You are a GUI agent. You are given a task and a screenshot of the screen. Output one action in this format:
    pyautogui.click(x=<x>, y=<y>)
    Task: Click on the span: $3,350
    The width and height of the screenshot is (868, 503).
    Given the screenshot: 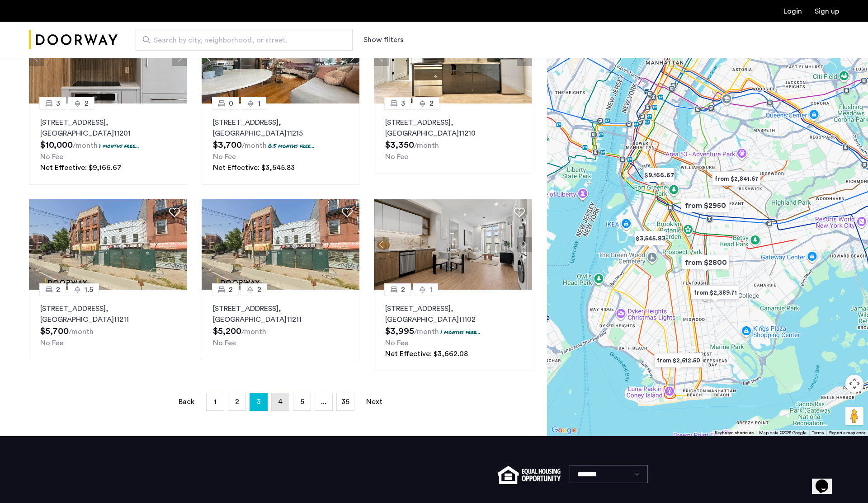 What is the action you would take?
    pyautogui.click(x=400, y=145)
    